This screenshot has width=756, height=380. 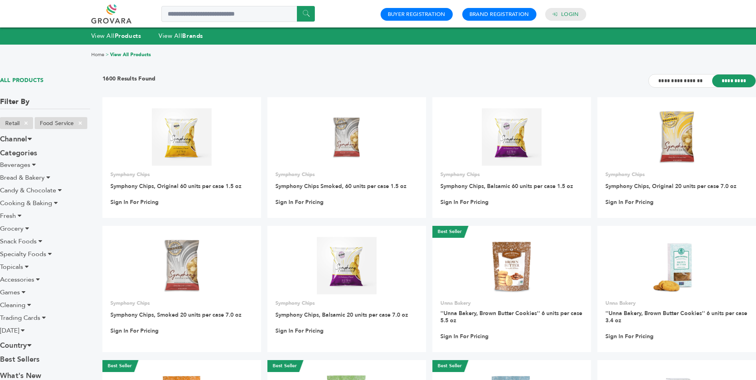 What do you see at coordinates (128, 36) in the screenshot?
I see `strong: Products` at bounding box center [128, 36].